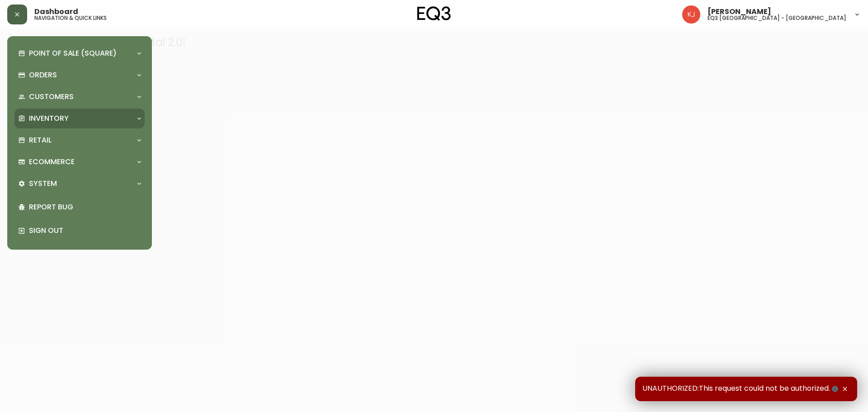 Image resolution: width=868 pixels, height=412 pixels. Describe the element at coordinates (73, 54) in the screenshot. I see `p: Point of Sale (Square)` at that location.